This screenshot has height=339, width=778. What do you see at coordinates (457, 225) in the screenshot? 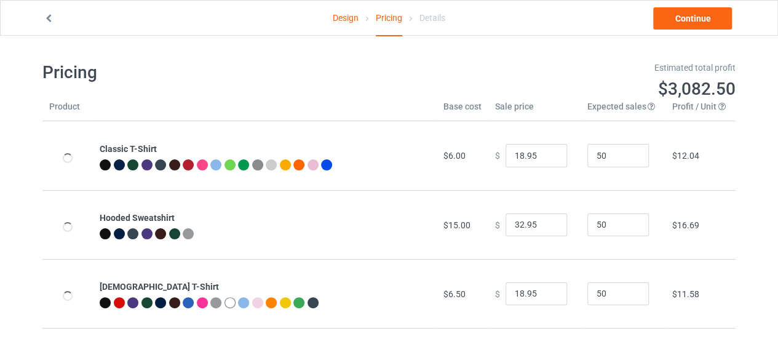
I see `span: $15.00` at bounding box center [457, 225].